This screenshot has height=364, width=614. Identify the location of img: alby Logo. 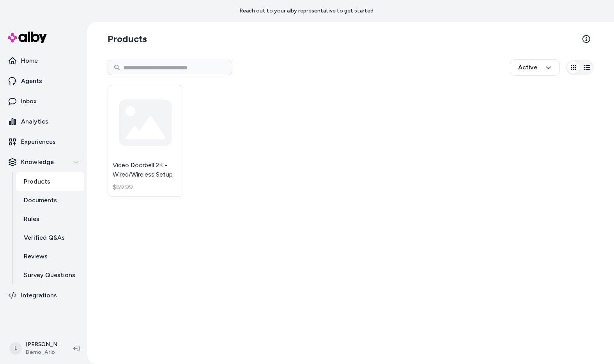
(27, 37).